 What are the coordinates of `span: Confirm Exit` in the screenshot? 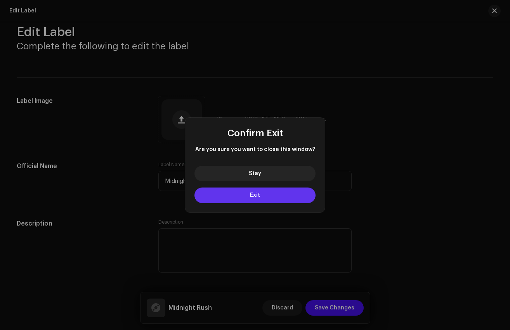 It's located at (255, 133).